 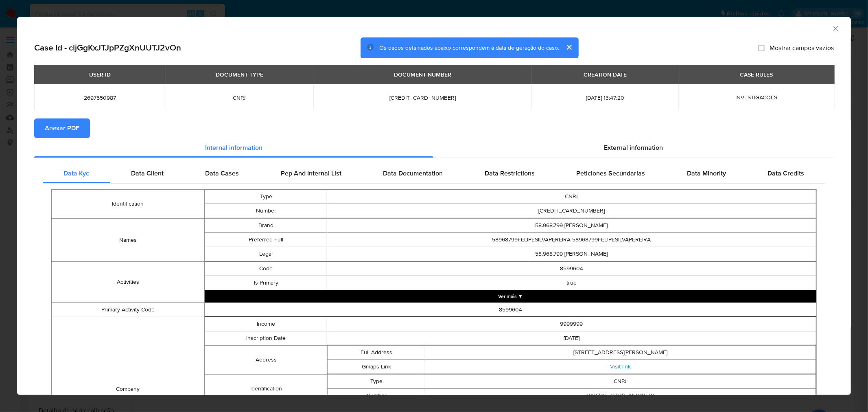 I want to click on span: Data Documentation, so click(x=413, y=173).